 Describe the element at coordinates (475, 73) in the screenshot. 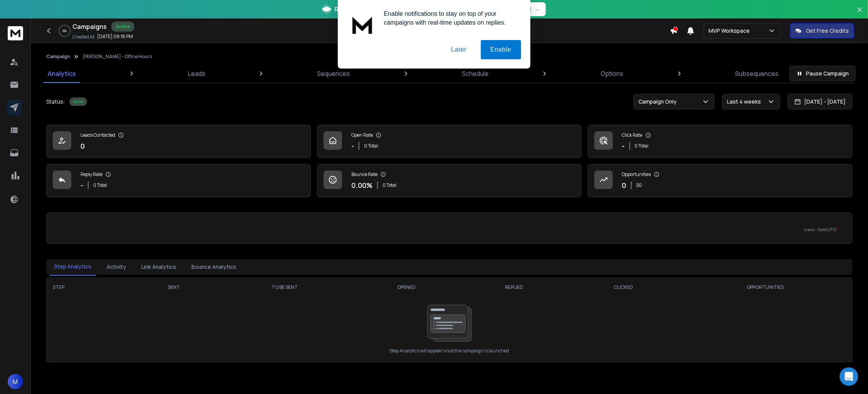

I see `p: Schedule` at that location.